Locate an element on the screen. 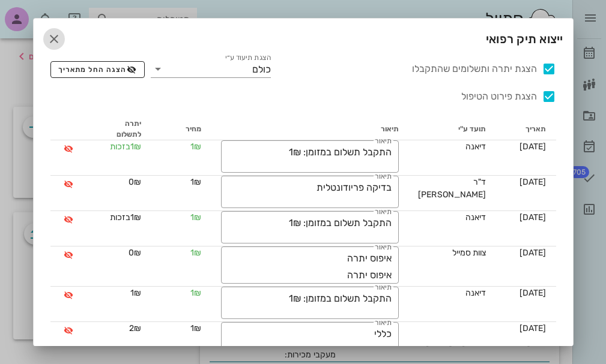 The width and height of the screenshot is (606, 364). button: הצגה החל מתאריך is located at coordinates (97, 70).